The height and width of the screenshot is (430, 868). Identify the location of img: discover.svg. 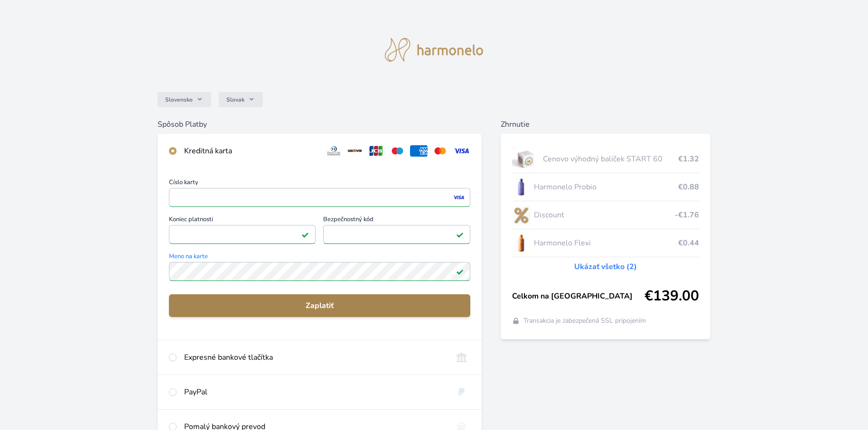
(355, 151).